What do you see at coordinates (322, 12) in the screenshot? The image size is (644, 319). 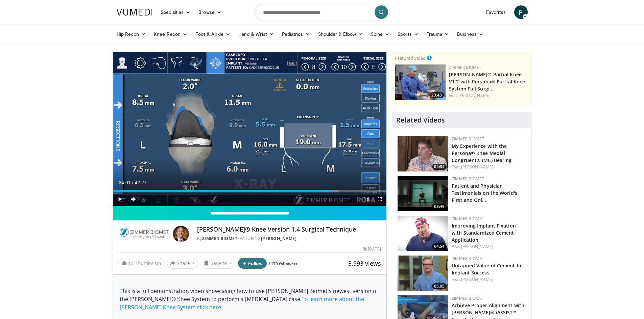 I see `input: Search topics, interventions` at bounding box center [322, 12].